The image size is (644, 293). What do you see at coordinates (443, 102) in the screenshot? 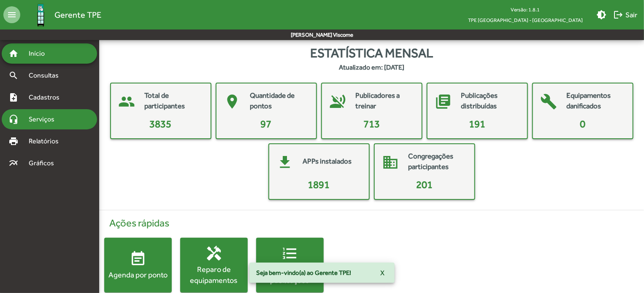
I see `mat-icon: library_books` at bounding box center [443, 102].